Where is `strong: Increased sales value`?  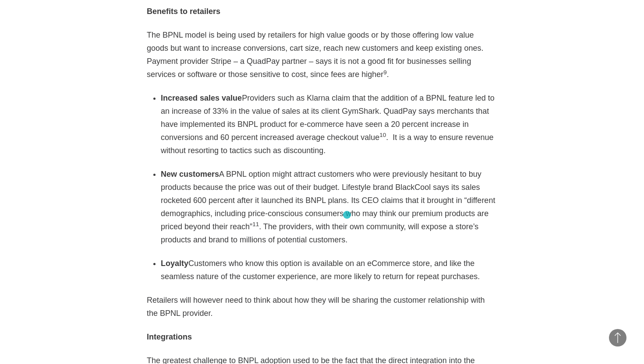 strong: Increased sales value is located at coordinates (201, 98).